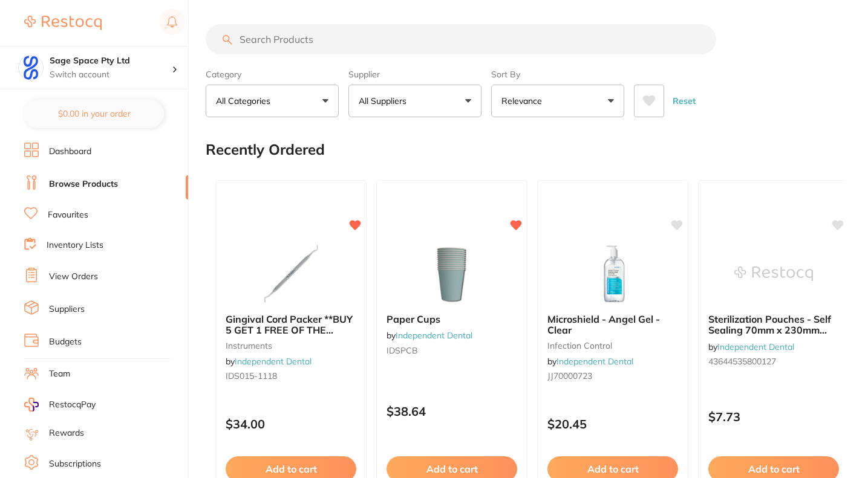  Describe the element at coordinates (415, 101) in the screenshot. I see `button: All Suppliers` at that location.